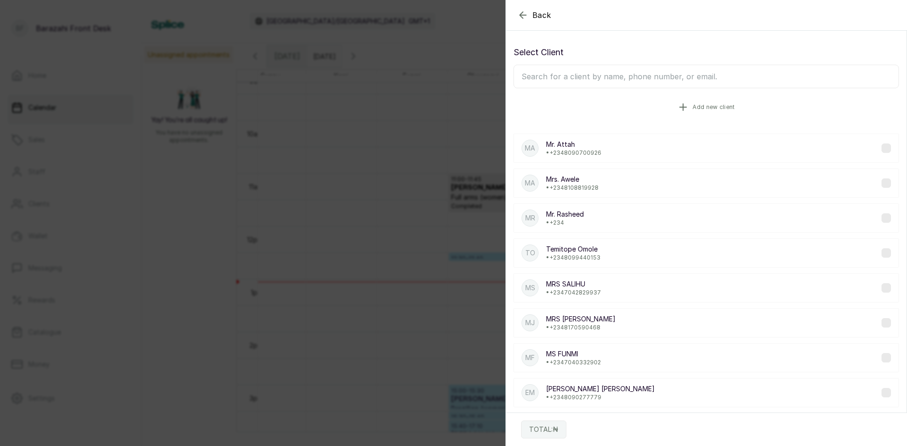 This screenshot has width=907, height=446. Describe the element at coordinates (530, 288) in the screenshot. I see `p: MS` at that location.